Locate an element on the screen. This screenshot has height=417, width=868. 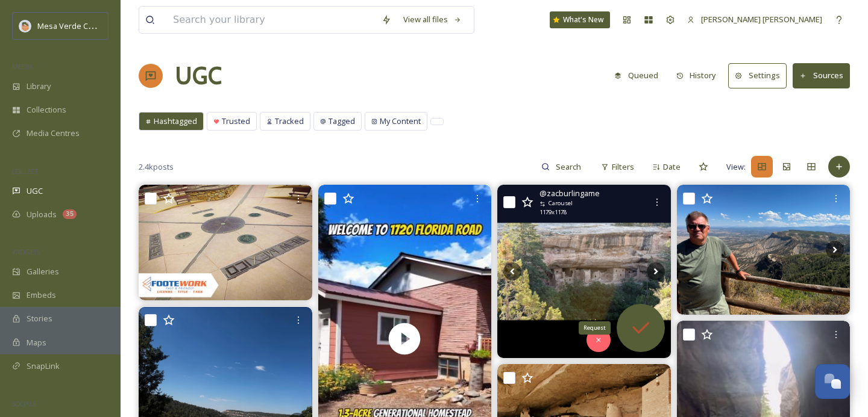
span: SnapLink is located at coordinates (43, 366).